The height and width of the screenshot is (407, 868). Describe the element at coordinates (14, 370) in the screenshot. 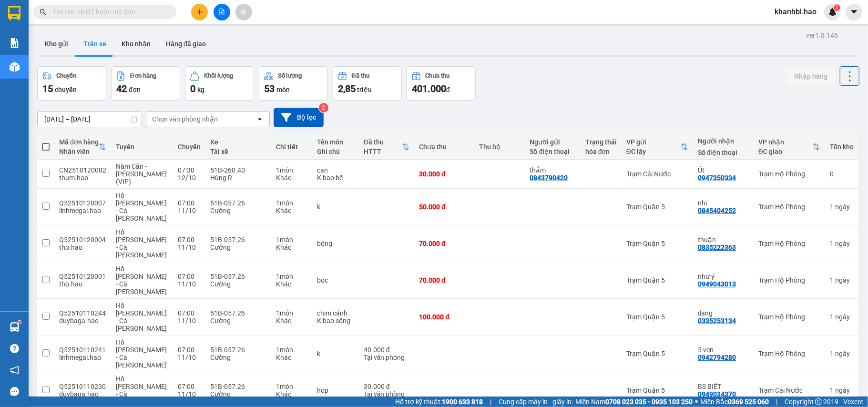

I see `span: notification` at that location.